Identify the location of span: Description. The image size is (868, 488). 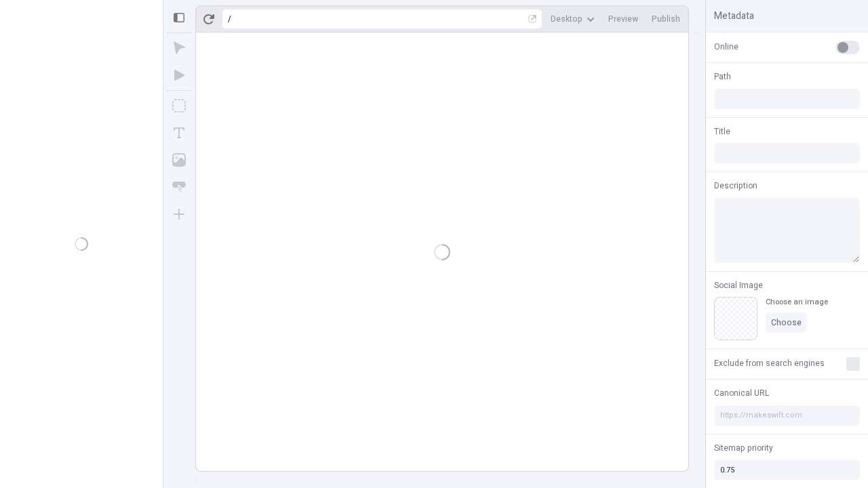
(736, 186).